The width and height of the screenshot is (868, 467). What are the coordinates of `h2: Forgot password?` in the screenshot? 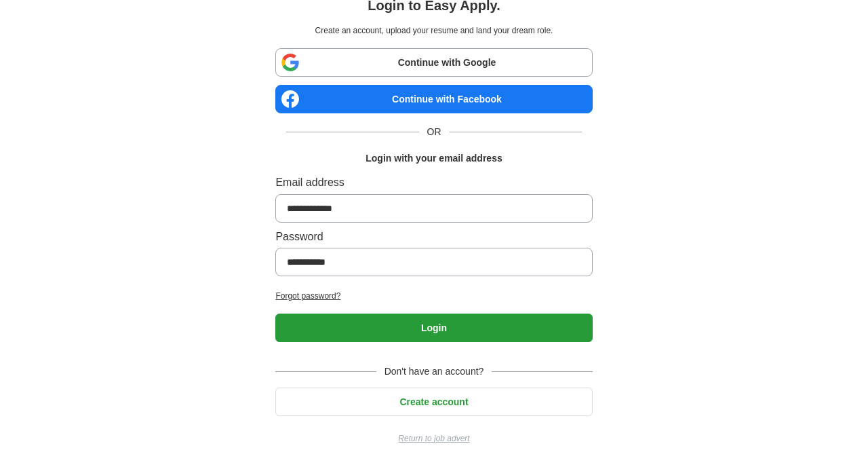 It's located at (433, 296).